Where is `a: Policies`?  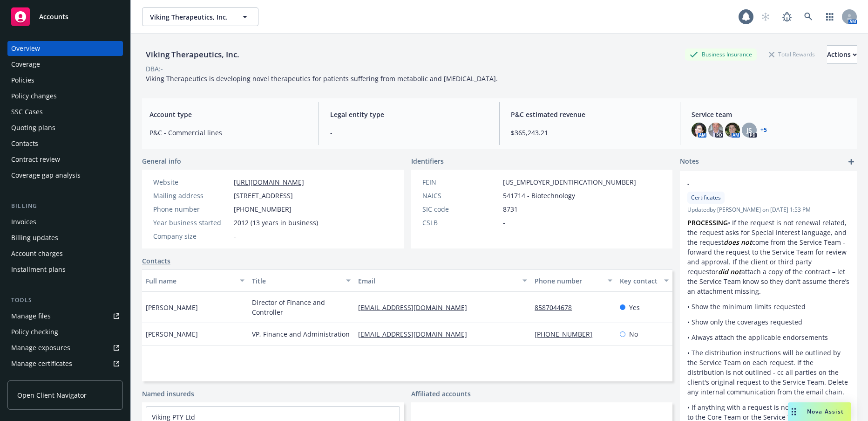
a: Policies is located at coordinates (65, 80).